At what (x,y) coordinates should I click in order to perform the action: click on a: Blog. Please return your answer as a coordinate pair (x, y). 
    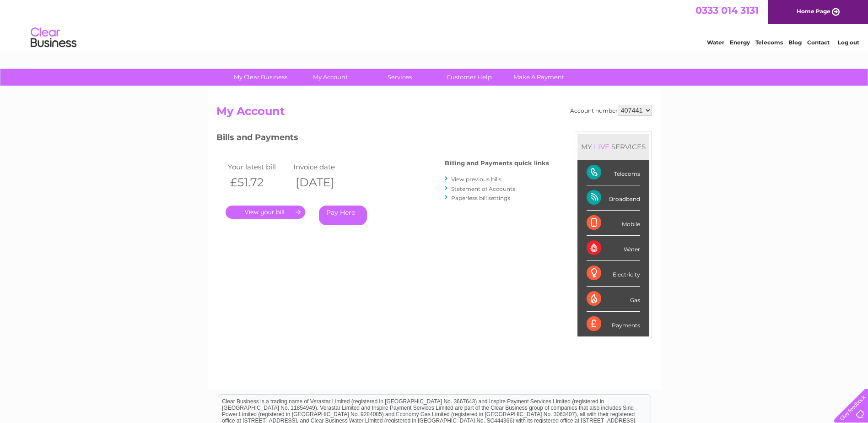
    Looking at the image, I should click on (795, 42).